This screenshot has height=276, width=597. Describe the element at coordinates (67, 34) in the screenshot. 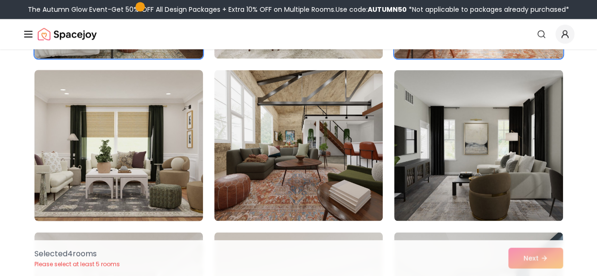

I see `img: Spacejoy Logo` at that location.